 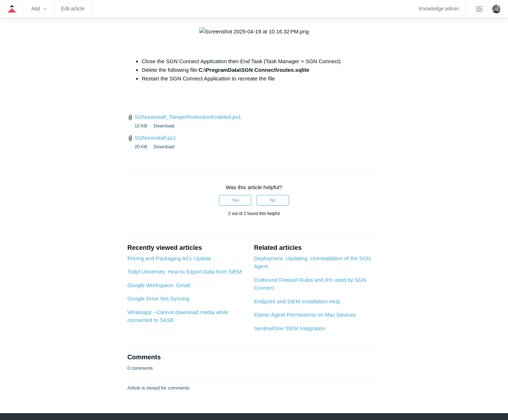 I want to click on span: Was this article helpful?, so click(x=254, y=187).